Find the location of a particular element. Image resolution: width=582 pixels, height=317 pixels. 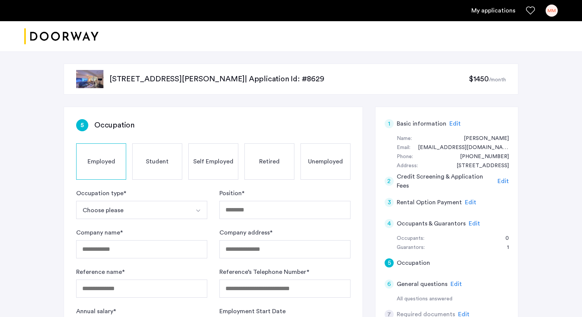

div: 203 Kensington Road is located at coordinates (479, 166).